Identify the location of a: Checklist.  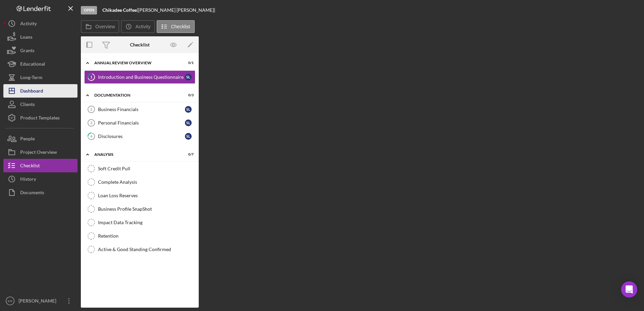
(41, 165).